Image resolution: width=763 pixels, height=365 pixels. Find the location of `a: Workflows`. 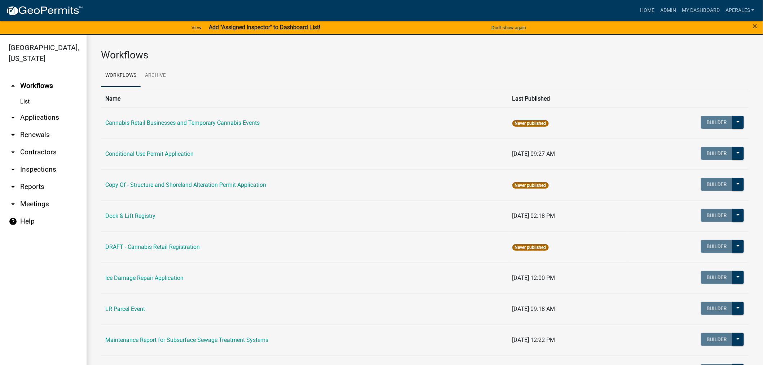

a: Workflows is located at coordinates (121, 76).